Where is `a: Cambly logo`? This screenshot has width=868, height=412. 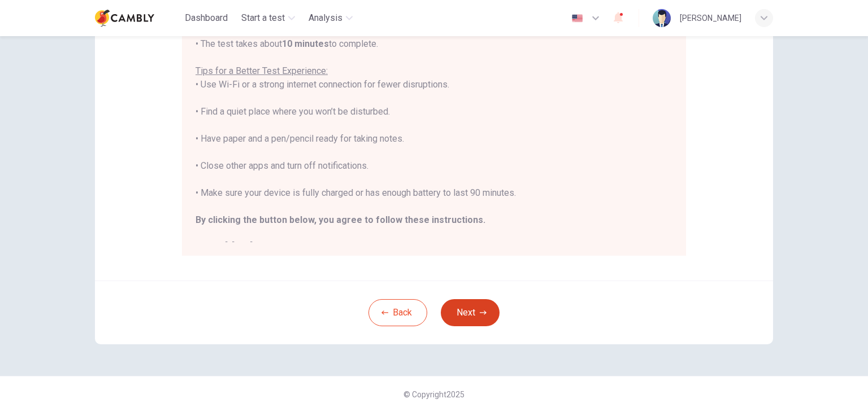 a: Cambly logo is located at coordinates (137, 18).